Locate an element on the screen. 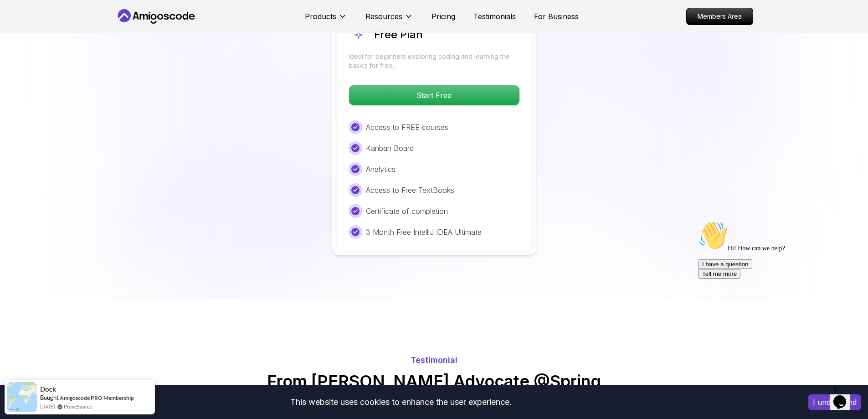 The image size is (868, 419). p: Kanban Board is located at coordinates (390, 148).